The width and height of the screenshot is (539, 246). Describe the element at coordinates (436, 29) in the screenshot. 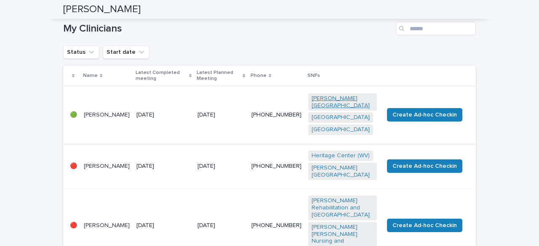

I see `input: Search` at that location.